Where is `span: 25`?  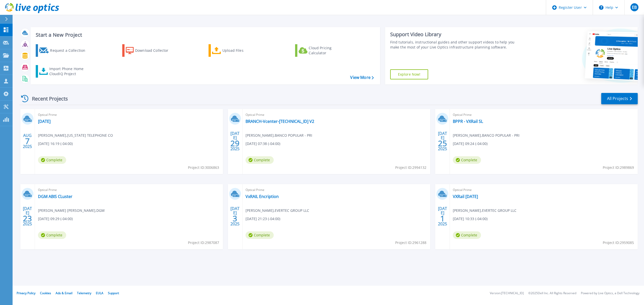
span: 25 is located at coordinates (442, 143).